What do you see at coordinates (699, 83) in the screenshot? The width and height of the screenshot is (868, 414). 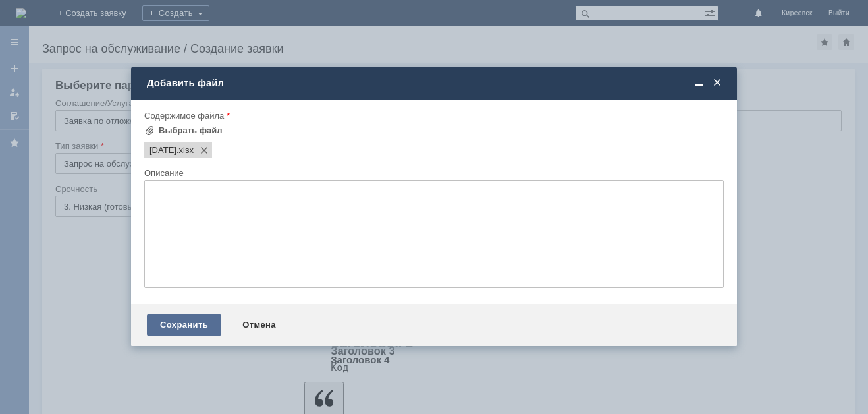 I see `span: Свернуть (Ctrl + M)` at bounding box center [699, 83].